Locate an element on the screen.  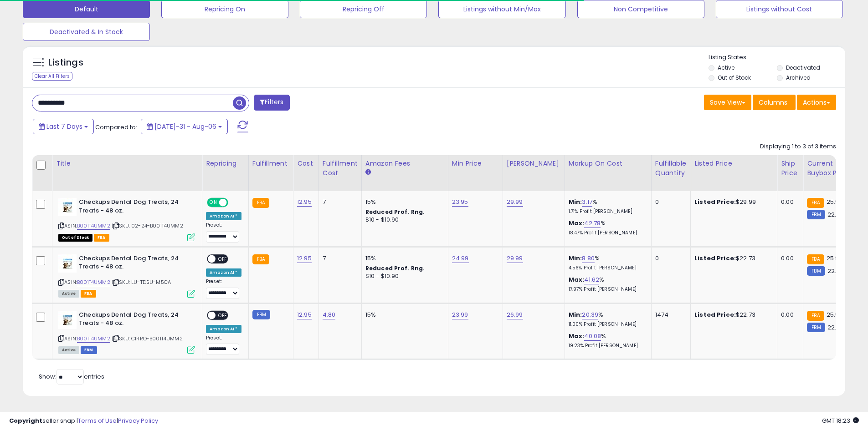
span: ON is located at coordinates (213, 203).